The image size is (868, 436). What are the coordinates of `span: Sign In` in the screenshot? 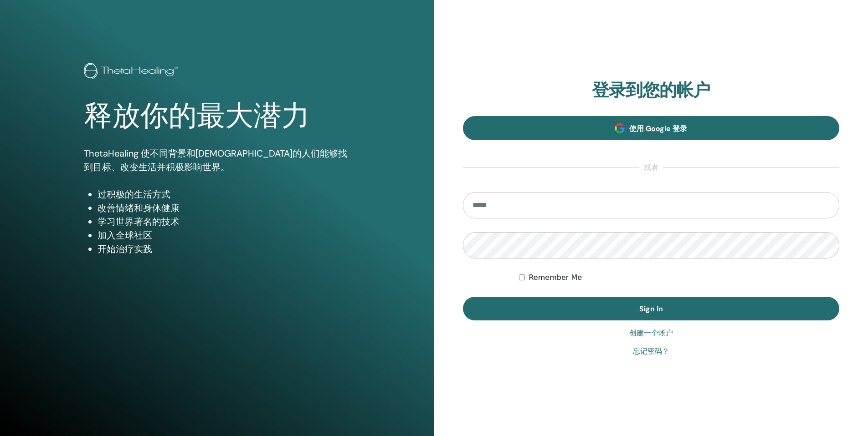 It's located at (651, 308).